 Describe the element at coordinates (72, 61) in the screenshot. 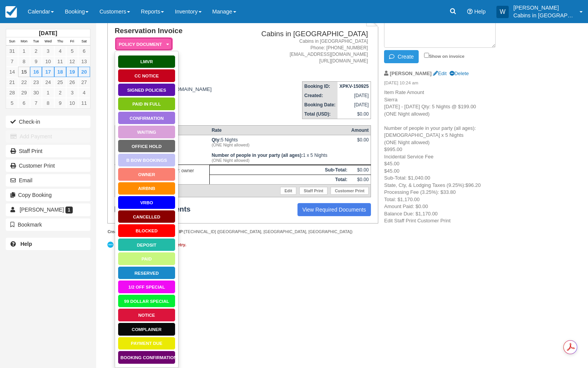

I see `a: 12` at that location.